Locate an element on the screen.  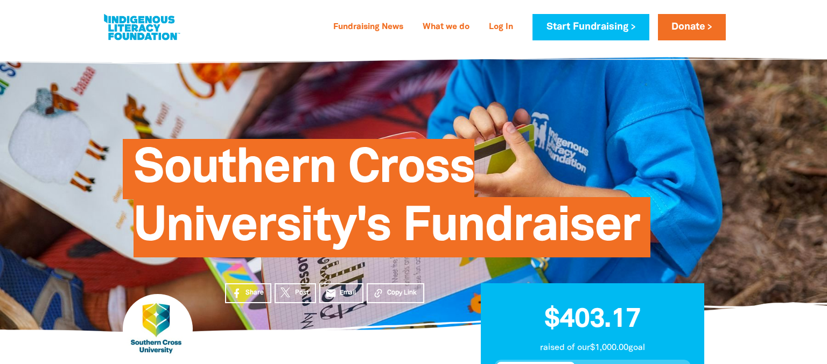
a: Start Fundraising is located at coordinates (591, 27).